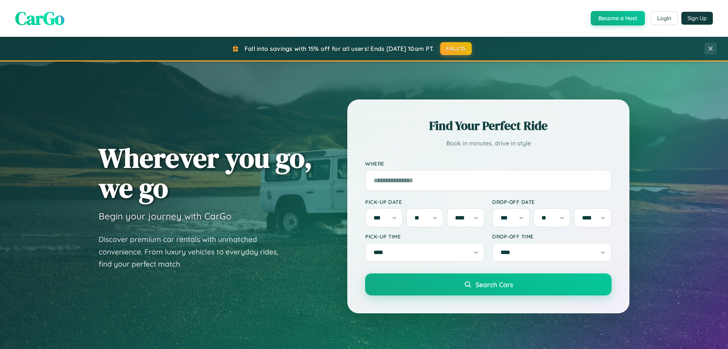 This screenshot has height=349, width=728. I want to click on p: Book in minutes, drive in style, so click(489, 143).